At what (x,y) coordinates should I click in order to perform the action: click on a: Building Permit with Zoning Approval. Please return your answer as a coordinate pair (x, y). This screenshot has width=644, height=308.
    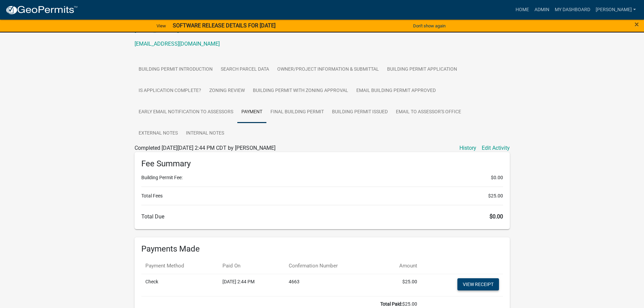
    Looking at the image, I should click on (301, 91).